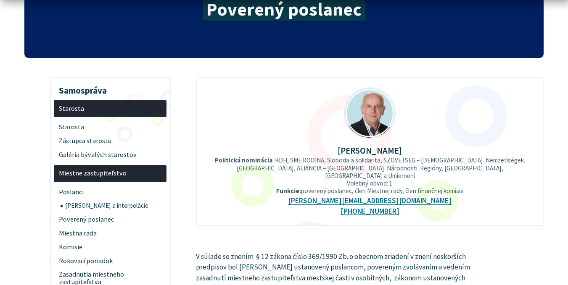 The height and width of the screenshot is (285, 568). I want to click on span: Komisie, so click(110, 247).